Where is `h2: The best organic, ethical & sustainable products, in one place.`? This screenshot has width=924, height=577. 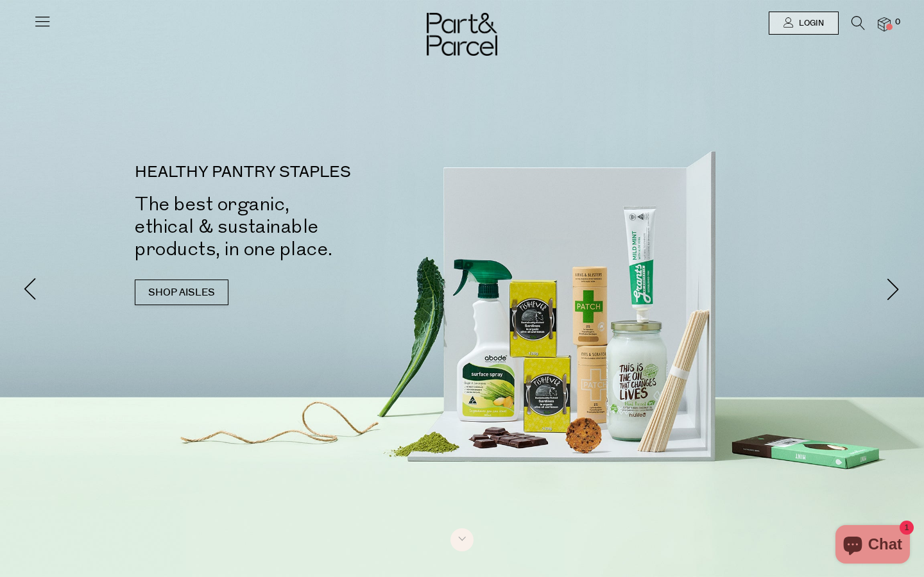 h2: The best organic, ethical & sustainable products, in one place. is located at coordinates (308, 227).